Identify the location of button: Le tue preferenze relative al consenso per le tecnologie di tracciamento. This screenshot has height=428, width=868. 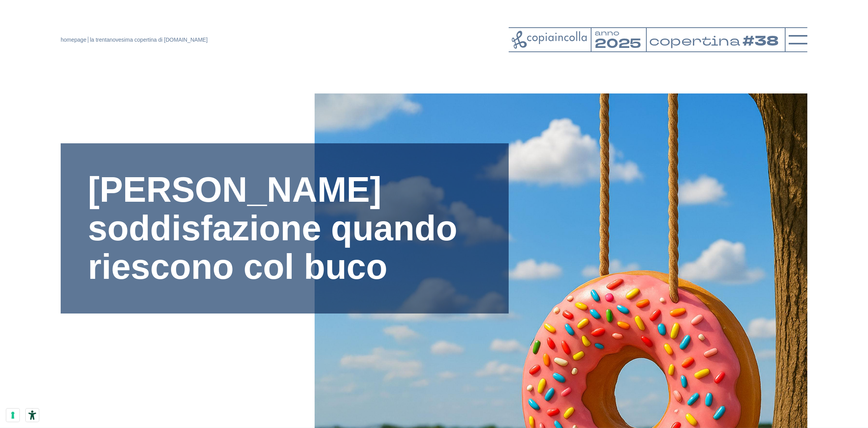
(13, 415).